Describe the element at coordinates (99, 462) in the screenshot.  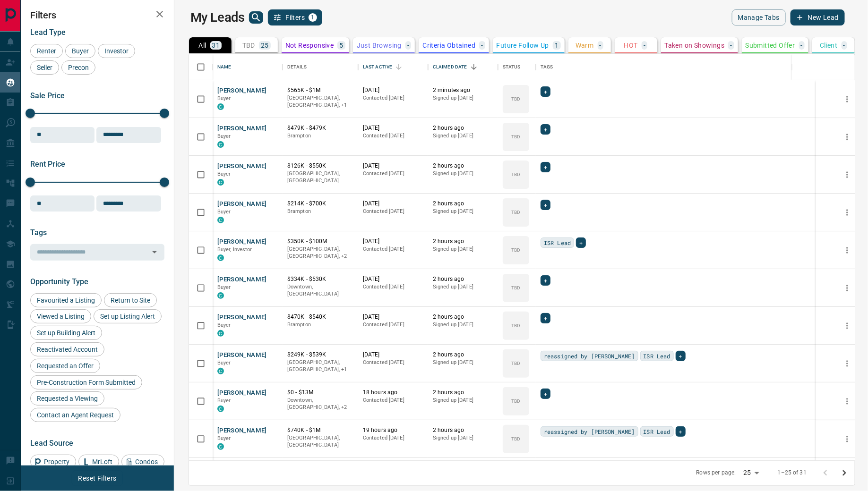
I see `div: MrLoft` at that location.